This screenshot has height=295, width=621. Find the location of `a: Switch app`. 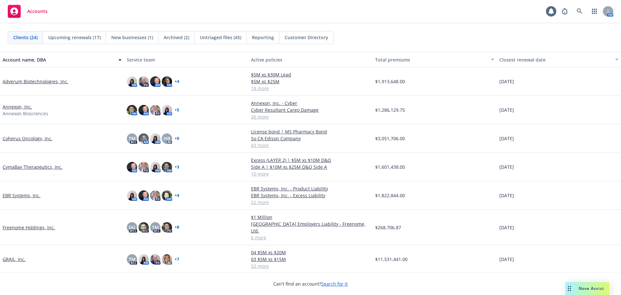

a: Switch app is located at coordinates (595, 11).